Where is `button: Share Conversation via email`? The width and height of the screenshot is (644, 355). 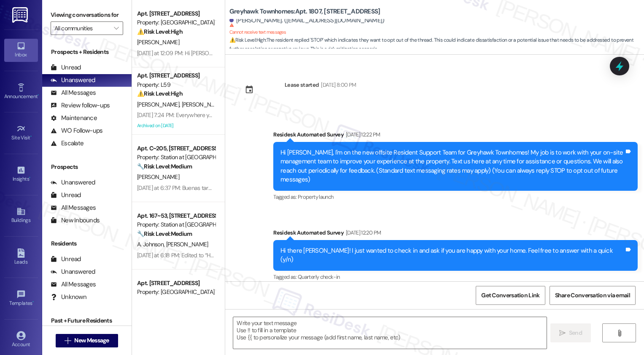
button: Share Conversation via email is located at coordinates (593, 296).